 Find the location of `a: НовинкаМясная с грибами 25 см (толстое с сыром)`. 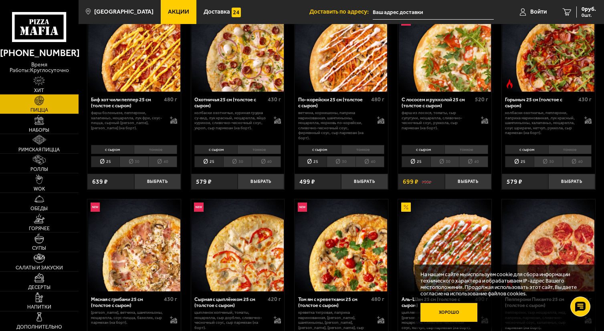

a: НовинкаМясная с грибами 25 см (толстое с сыром) is located at coordinates (134, 246).